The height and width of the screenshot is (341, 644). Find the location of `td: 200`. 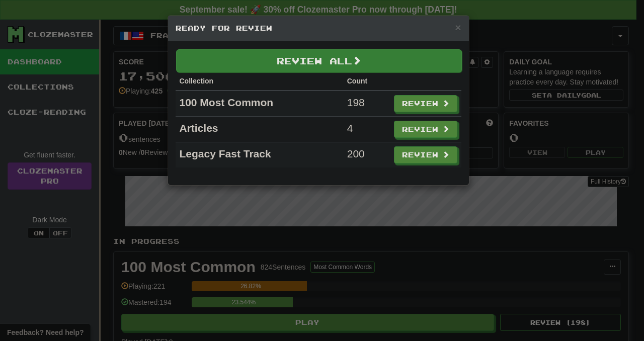

td: 200 is located at coordinates (367, 155).